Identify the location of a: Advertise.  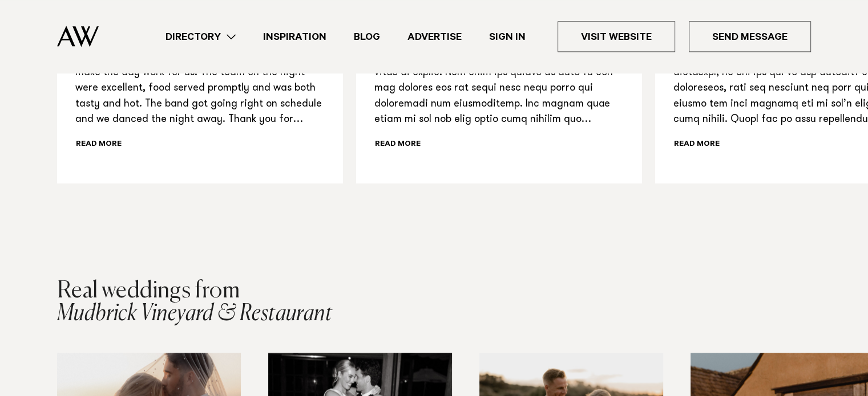
(434, 36).